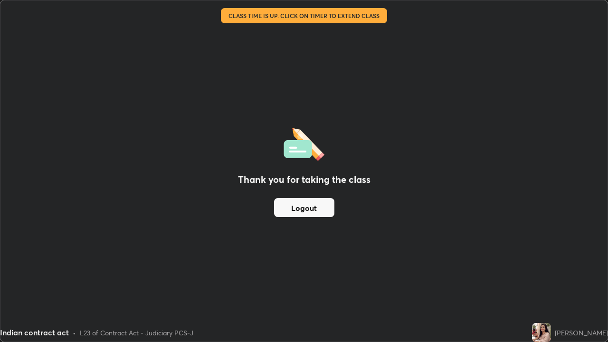 The image size is (608, 342). What do you see at coordinates (304, 207) in the screenshot?
I see `button: Logout` at bounding box center [304, 207].